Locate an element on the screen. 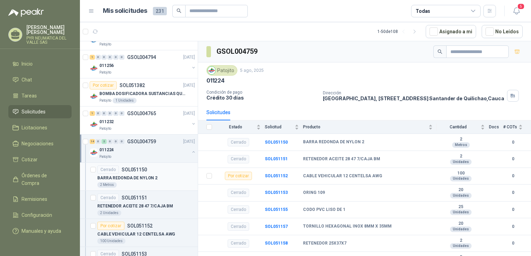 The height and width of the screenshot is (256, 531). p: 011224 is located at coordinates (215, 81).